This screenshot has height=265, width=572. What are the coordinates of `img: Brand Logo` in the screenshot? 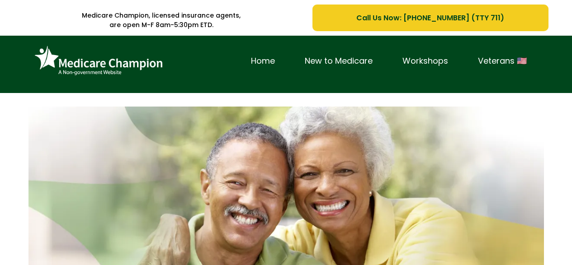 It's located at (99, 61).